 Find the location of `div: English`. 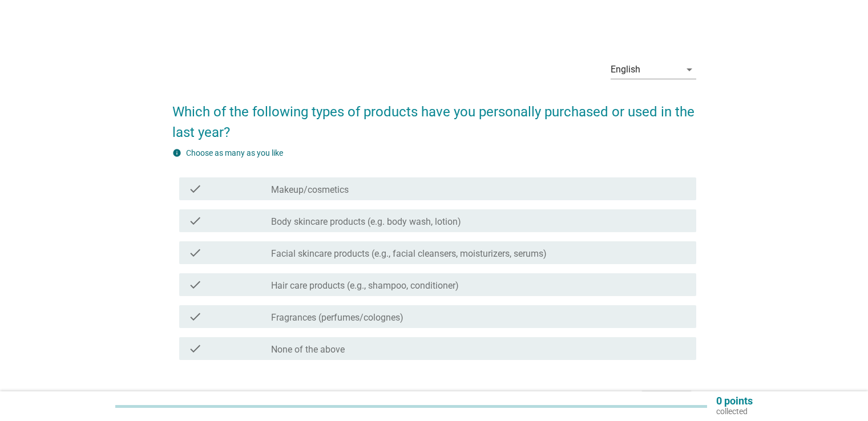

div: English is located at coordinates (626, 69).